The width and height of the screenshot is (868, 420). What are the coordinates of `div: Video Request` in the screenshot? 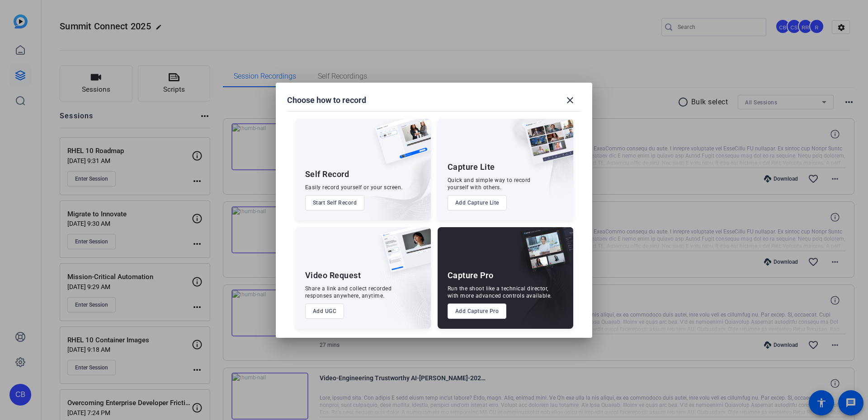 It's located at (333, 276).